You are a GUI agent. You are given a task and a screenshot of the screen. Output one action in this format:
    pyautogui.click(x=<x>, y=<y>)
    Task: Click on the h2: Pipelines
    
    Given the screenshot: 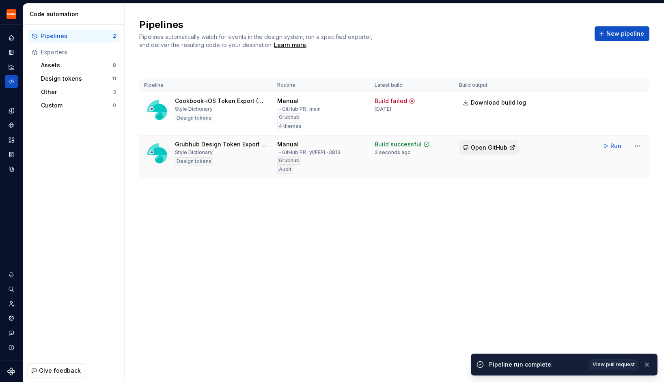 What is the action you would take?
    pyautogui.click(x=362, y=25)
    